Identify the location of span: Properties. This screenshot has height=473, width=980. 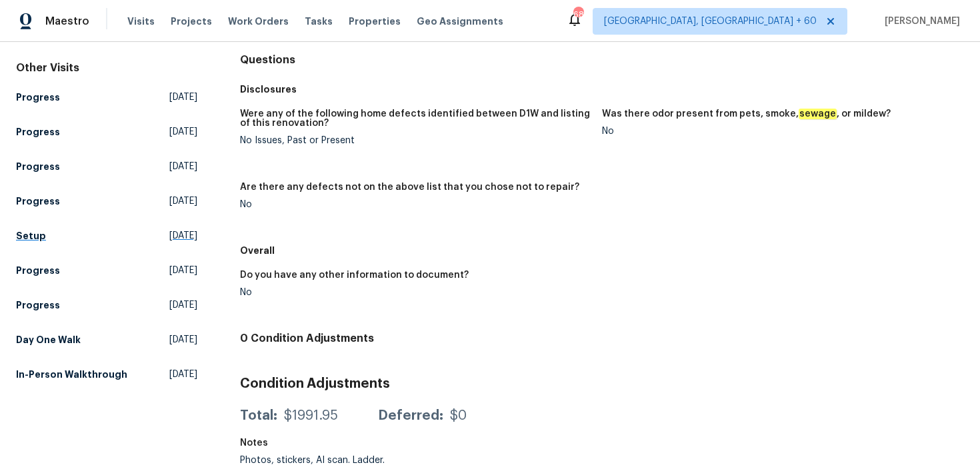
(375, 21).